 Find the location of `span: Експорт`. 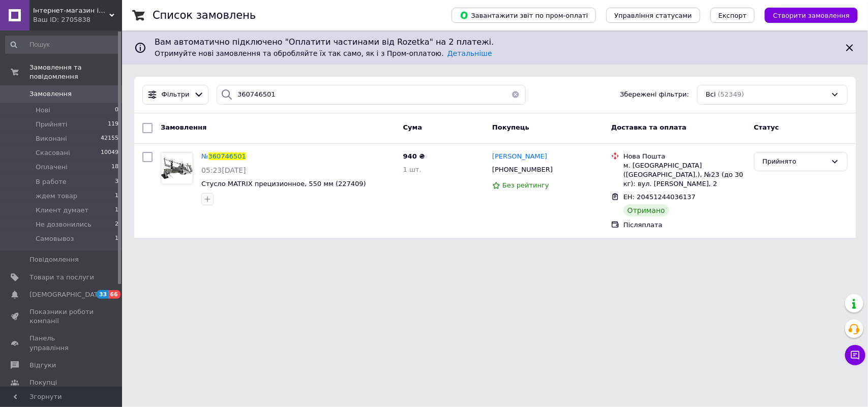

span: Експорт is located at coordinates (733, 15).